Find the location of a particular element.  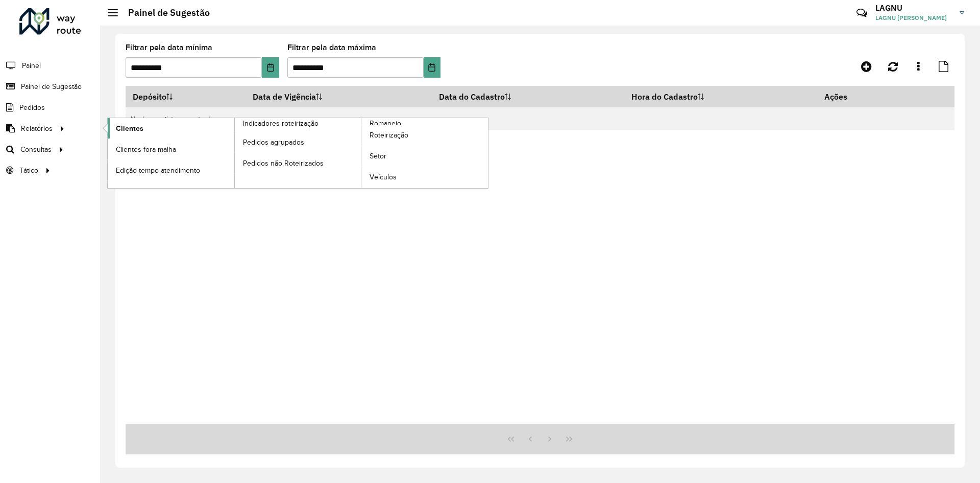

th: Ações is located at coordinates (848, 97).